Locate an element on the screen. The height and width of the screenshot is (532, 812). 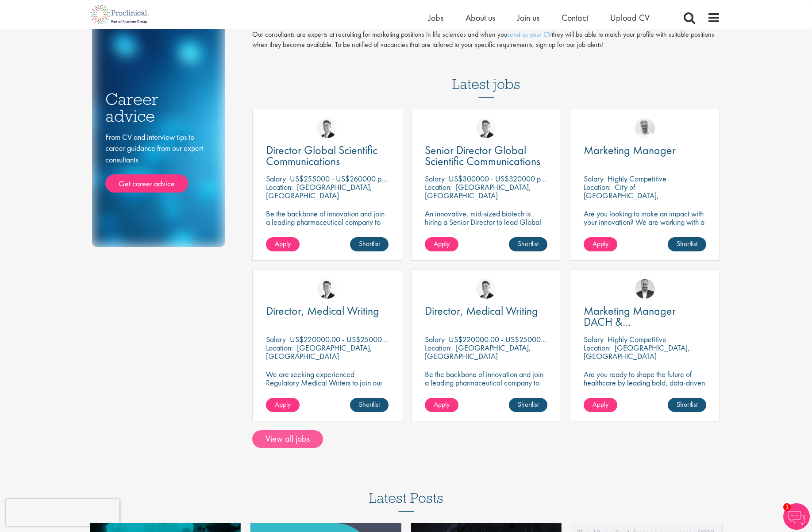
a: Jobs is located at coordinates (436, 18).